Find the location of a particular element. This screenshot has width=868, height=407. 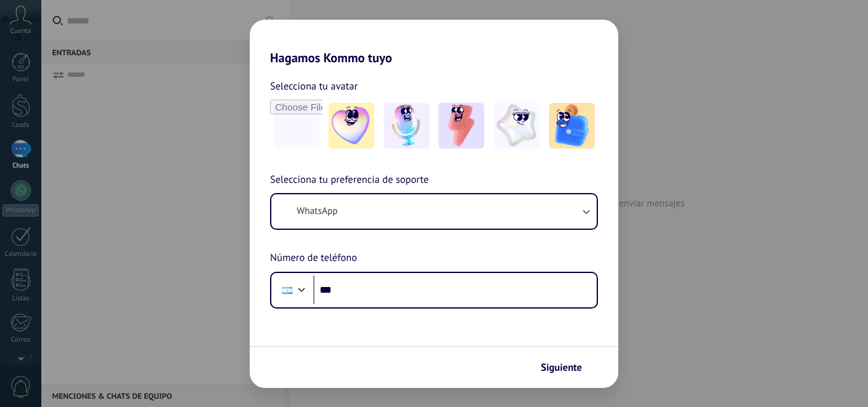

span: Selecciona tu preferencia de soporte is located at coordinates (349, 180).